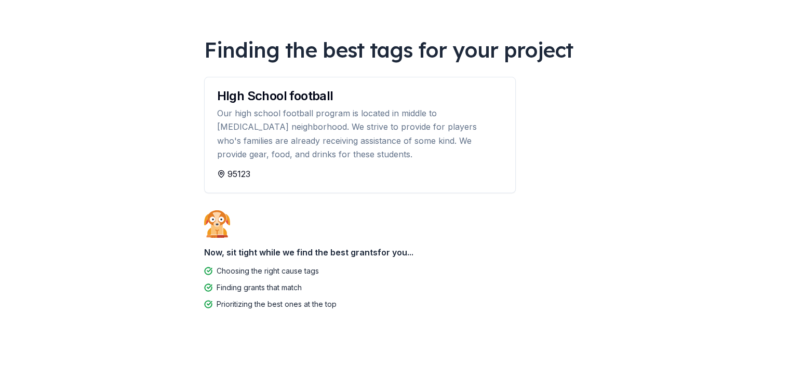 Image resolution: width=790 pixels, height=379 pixels. What do you see at coordinates (259, 288) in the screenshot?
I see `div: Finding grants that match` at bounding box center [259, 288].